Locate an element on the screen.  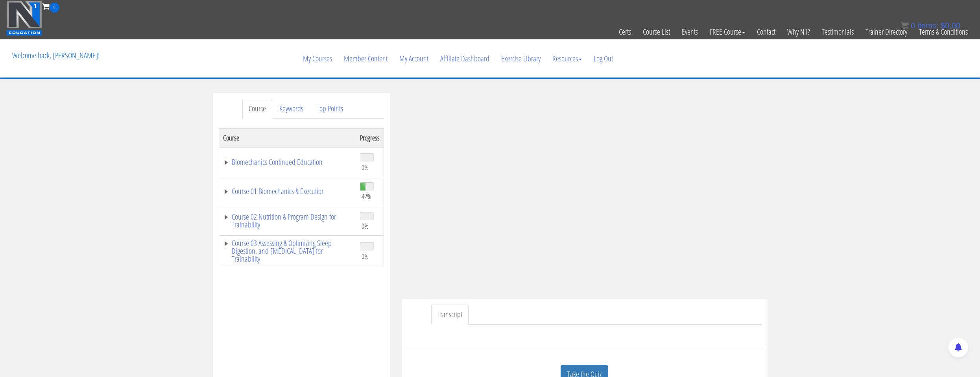
span: items: is located at coordinates (928, 26).